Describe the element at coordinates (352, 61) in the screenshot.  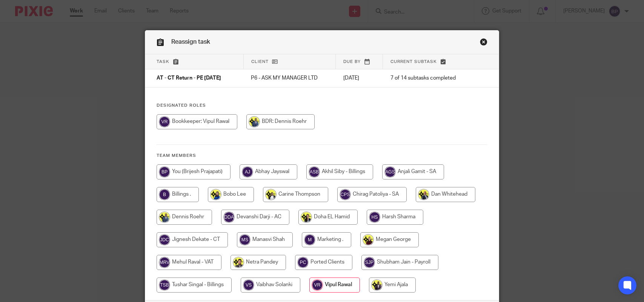
I see `span: Due by` at that location.